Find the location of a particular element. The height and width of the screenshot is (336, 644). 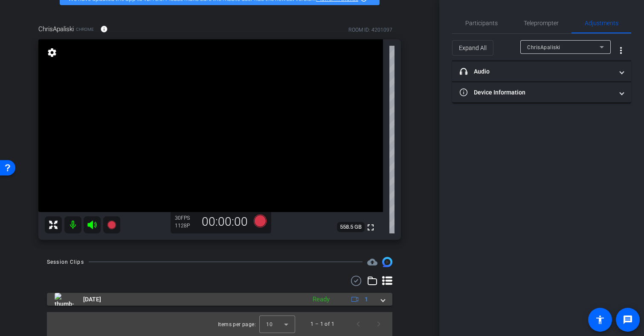

div: Items per page: is located at coordinates (236, 324).